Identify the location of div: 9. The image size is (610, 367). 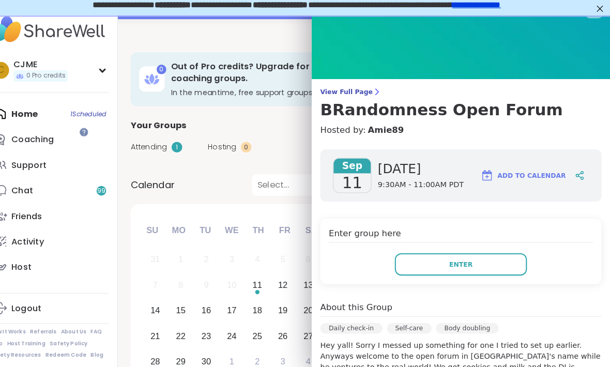
(218, 282).